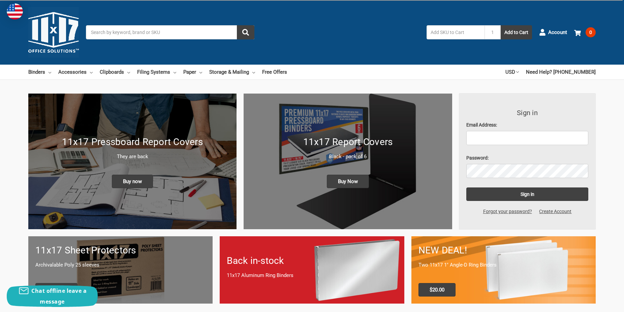  I want to click on p: 11x17 Aluminum Ring Binders, so click(312, 275).